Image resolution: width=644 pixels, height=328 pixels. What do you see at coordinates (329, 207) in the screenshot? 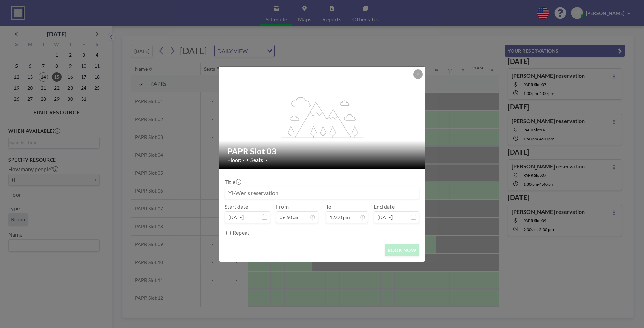
I see `label: To` at bounding box center [329, 207].